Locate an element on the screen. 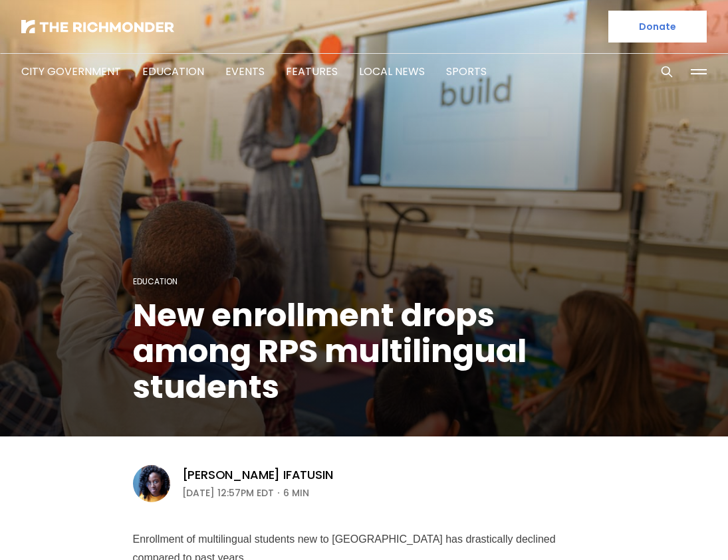  a: Sports is located at coordinates (466, 71).